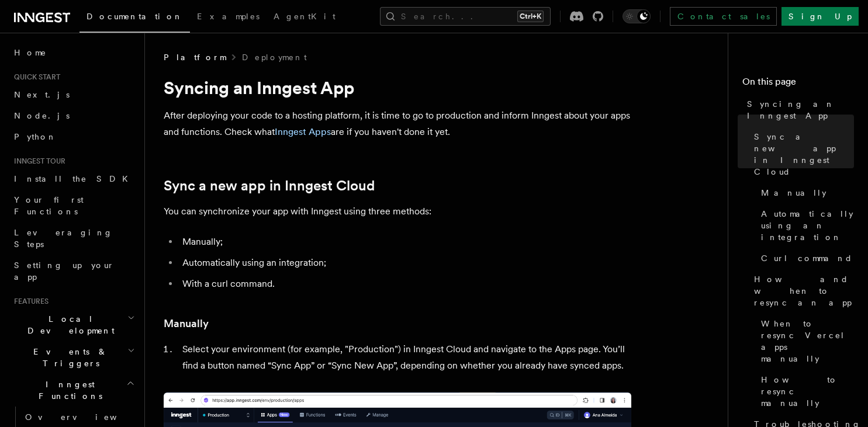 The image size is (868, 427). What do you see at coordinates (807, 258) in the screenshot?
I see `span: Curl command` at bounding box center [807, 258].